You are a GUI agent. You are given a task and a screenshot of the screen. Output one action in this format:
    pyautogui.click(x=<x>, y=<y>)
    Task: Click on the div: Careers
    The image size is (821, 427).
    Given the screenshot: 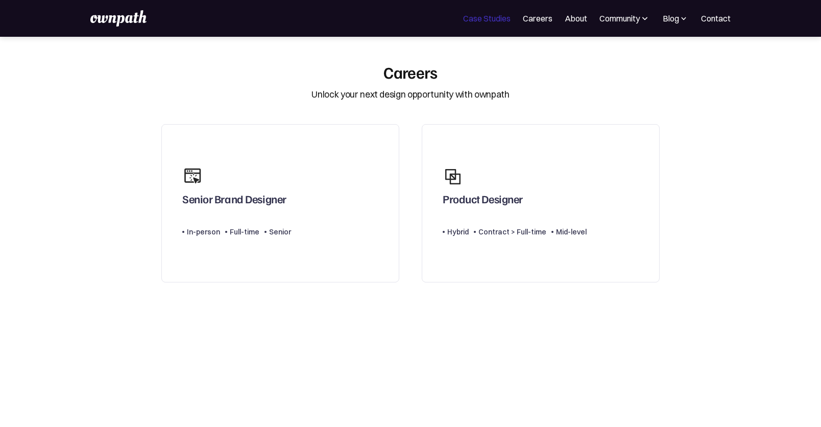 What is the action you would take?
    pyautogui.click(x=411, y=72)
    